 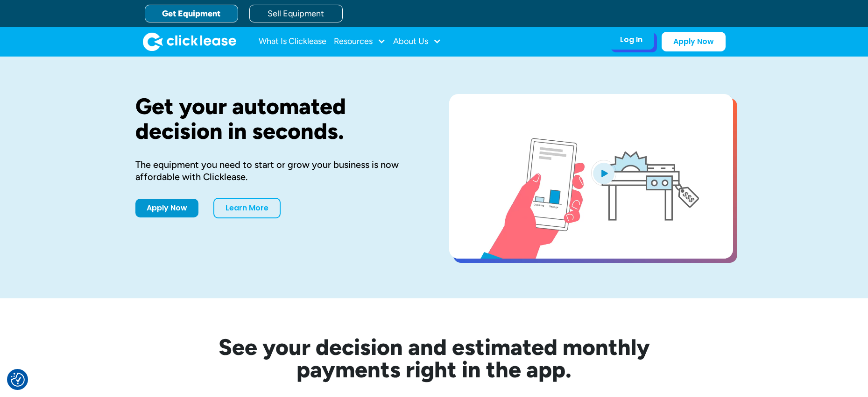 What do you see at coordinates (631, 40) in the screenshot?
I see `div: Log In` at bounding box center [631, 40].